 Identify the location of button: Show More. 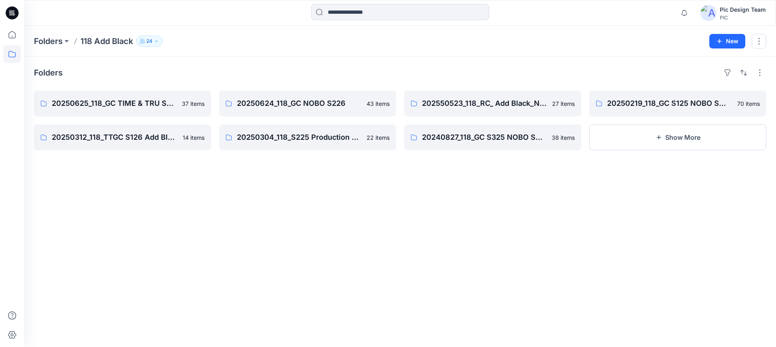
(678, 137).